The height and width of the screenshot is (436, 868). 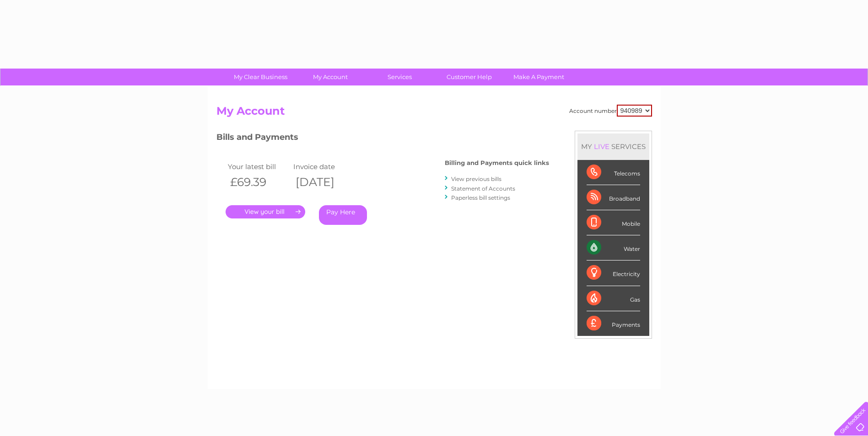 I want to click on div: Electricity, so click(x=613, y=273).